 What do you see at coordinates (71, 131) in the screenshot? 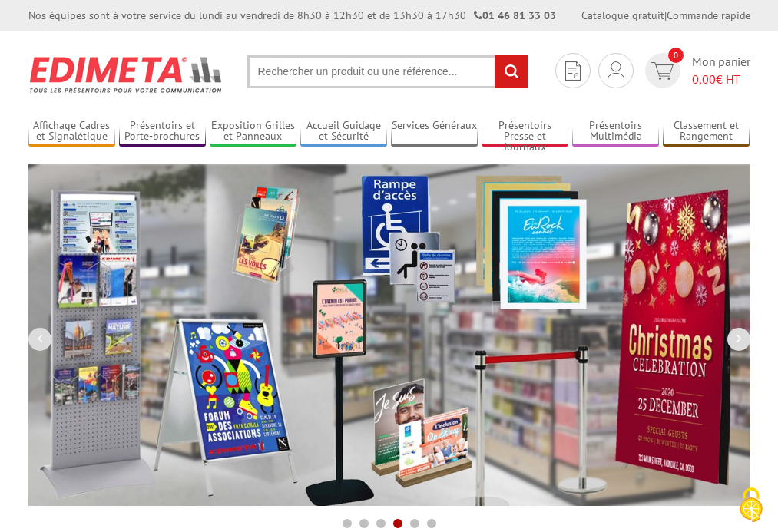
I see `a: Affichage Cadres et Signalétique` at bounding box center [71, 131].